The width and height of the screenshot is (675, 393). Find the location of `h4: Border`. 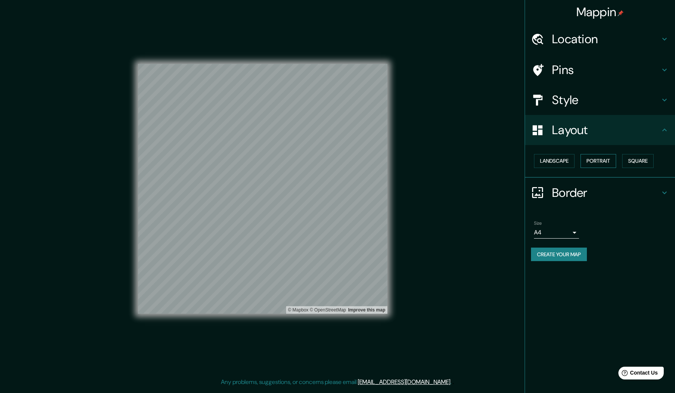

h4: Border is located at coordinates (606, 192).